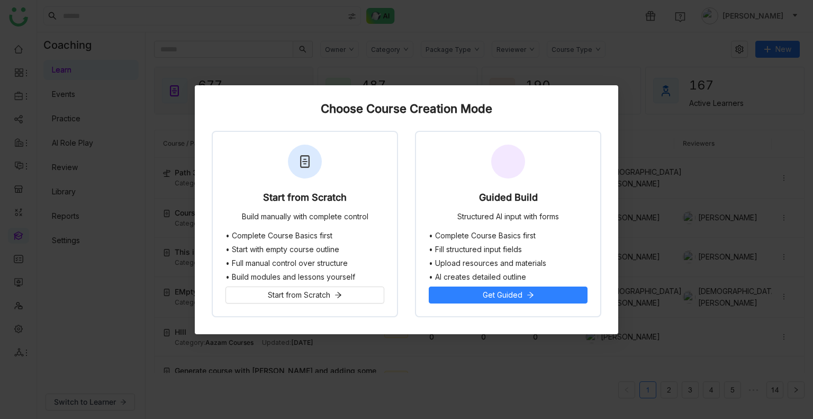  I want to click on span: Start from Scratch, so click(299, 295).